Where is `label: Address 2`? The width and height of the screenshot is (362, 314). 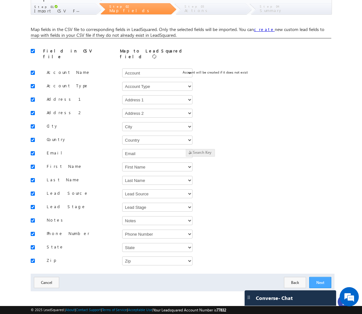 label: Address 2 is located at coordinates (72, 113).